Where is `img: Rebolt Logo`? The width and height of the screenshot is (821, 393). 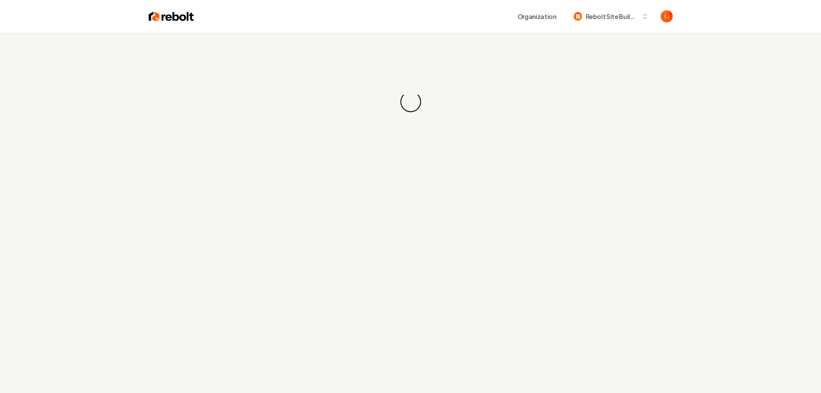 img: Rebolt Logo is located at coordinates (171, 16).